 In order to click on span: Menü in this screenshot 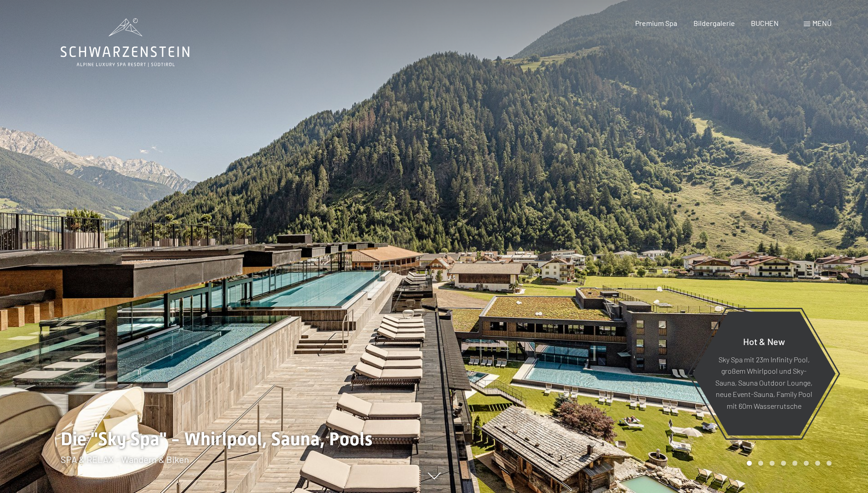, I will do `click(822, 23)`.